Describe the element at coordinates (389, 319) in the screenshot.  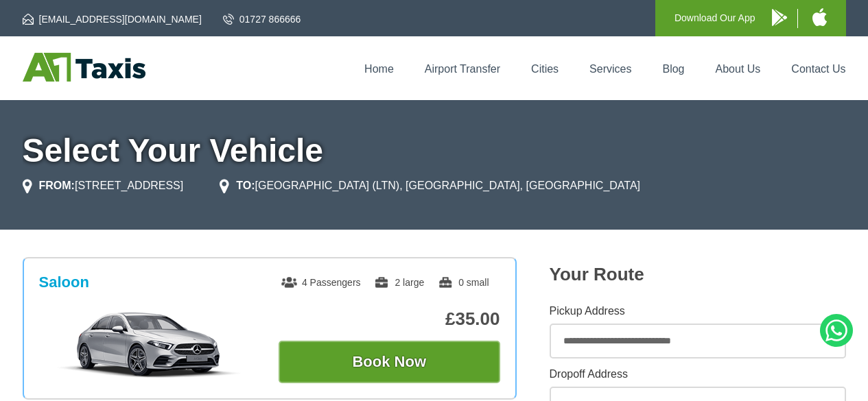
I see `p: £35.00` at that location.